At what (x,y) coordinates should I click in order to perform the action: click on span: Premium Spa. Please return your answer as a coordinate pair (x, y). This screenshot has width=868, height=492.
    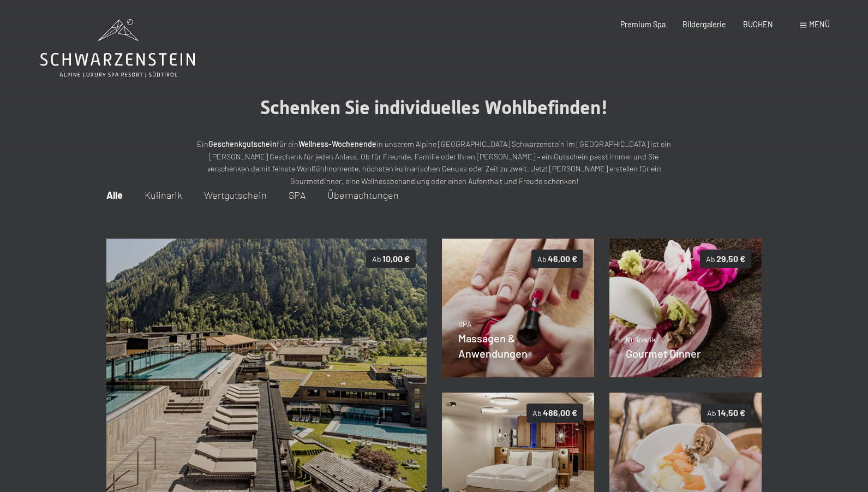
    Looking at the image, I should click on (642, 24).